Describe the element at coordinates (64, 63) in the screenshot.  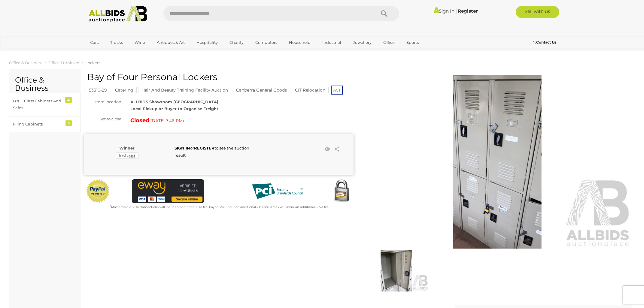
I see `span: Office Furniture` at that location.